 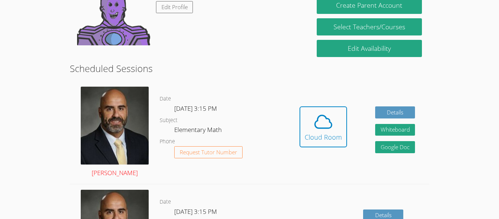 I want to click on a: Details, so click(x=395, y=112).